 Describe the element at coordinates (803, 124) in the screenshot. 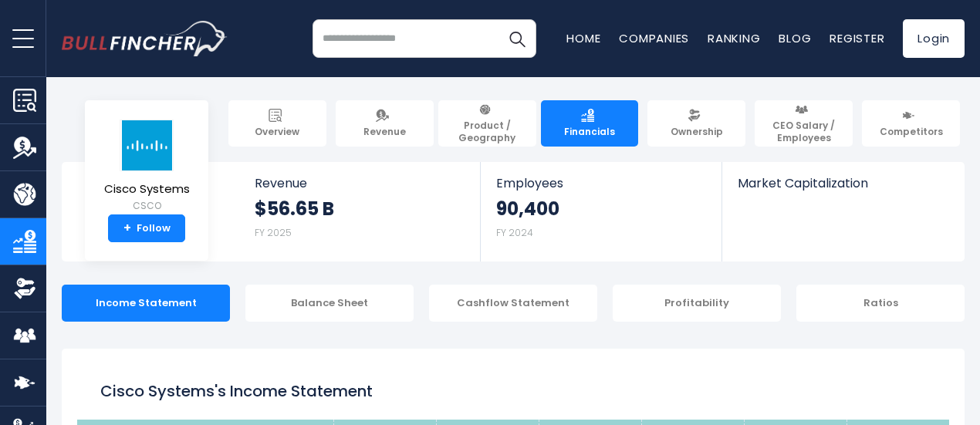

I see `a: CEO Salary / Employees` at that location.